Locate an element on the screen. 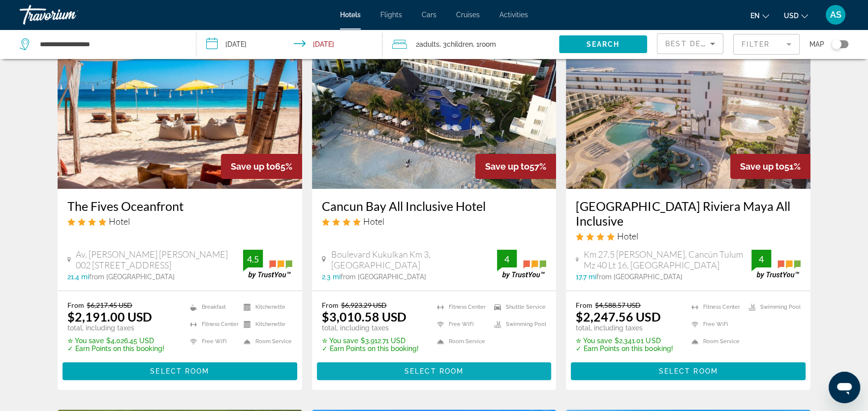 This screenshot has width=868, height=411. span: 17.7 mi is located at coordinates (586, 277).